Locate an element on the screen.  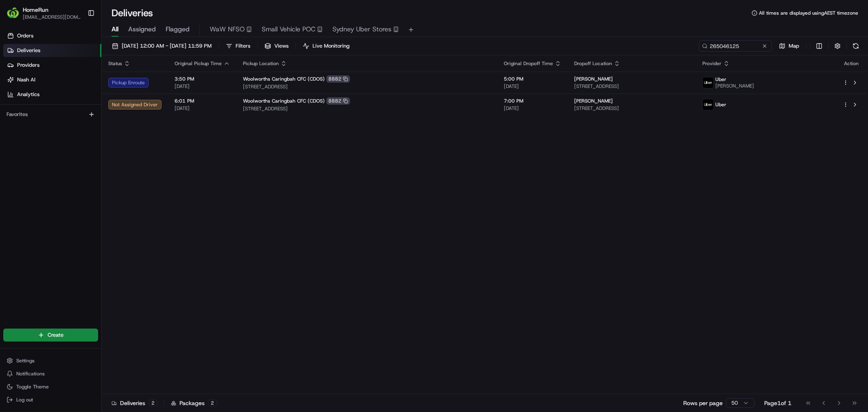
span: Map is located at coordinates (795, 46).